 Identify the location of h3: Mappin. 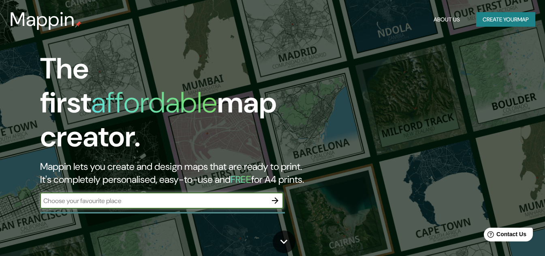
(42, 19).